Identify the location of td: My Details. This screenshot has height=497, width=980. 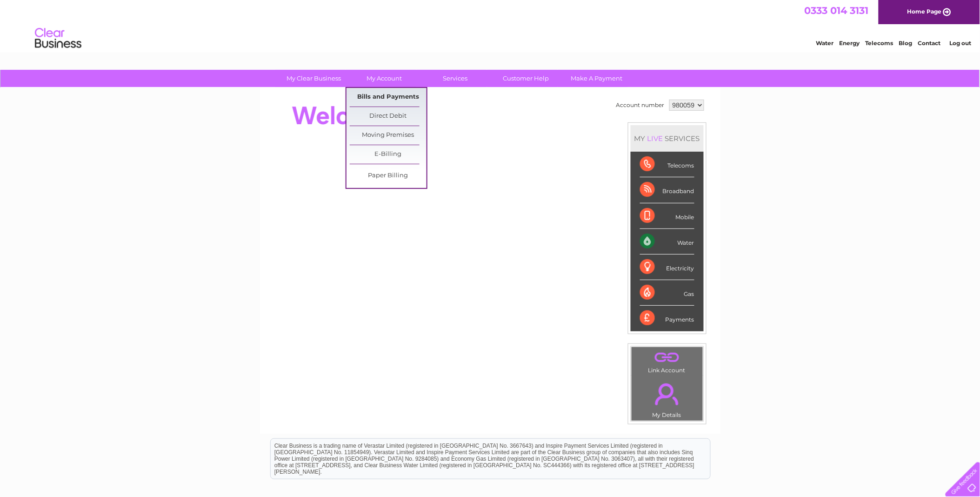
(667, 398).